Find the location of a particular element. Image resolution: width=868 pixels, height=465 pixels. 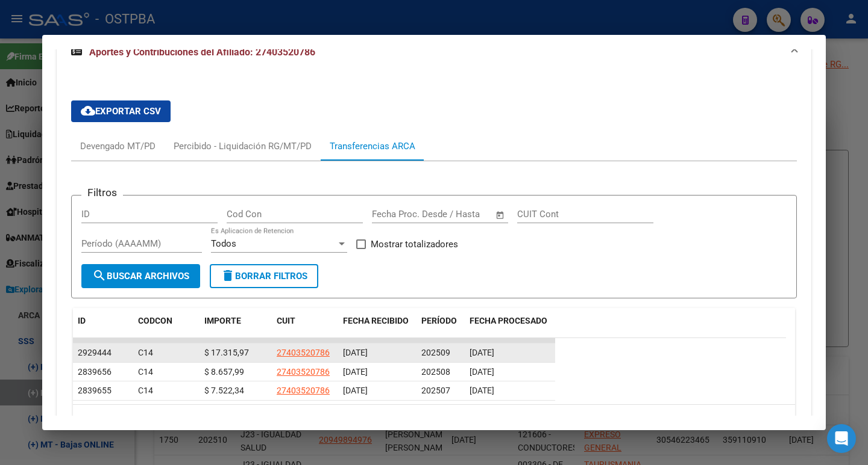

span: 2839655 is located at coordinates (94, 390).